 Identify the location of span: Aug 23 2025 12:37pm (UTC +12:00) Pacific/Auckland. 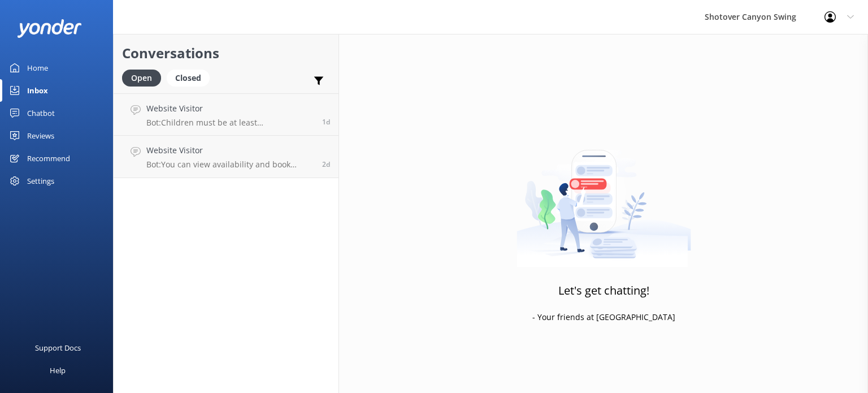
(326, 164).